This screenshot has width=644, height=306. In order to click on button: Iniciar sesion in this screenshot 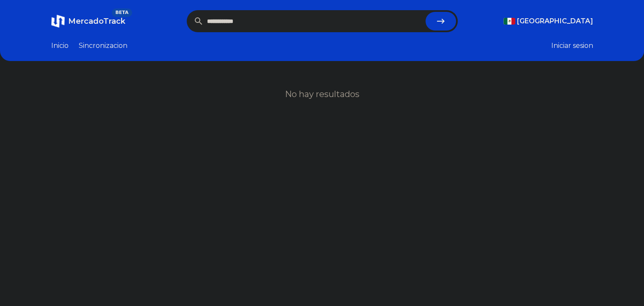, I will do `click(572, 46)`.